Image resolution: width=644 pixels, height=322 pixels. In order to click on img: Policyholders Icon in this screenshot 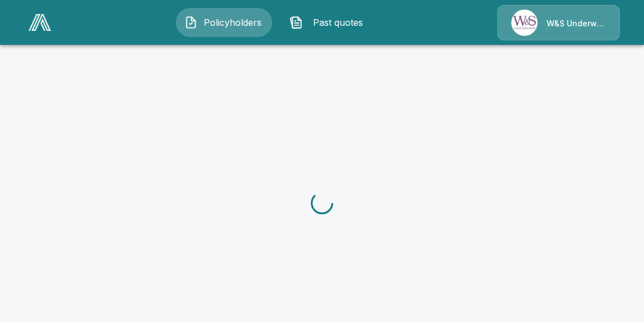, I will do `click(191, 22)`.